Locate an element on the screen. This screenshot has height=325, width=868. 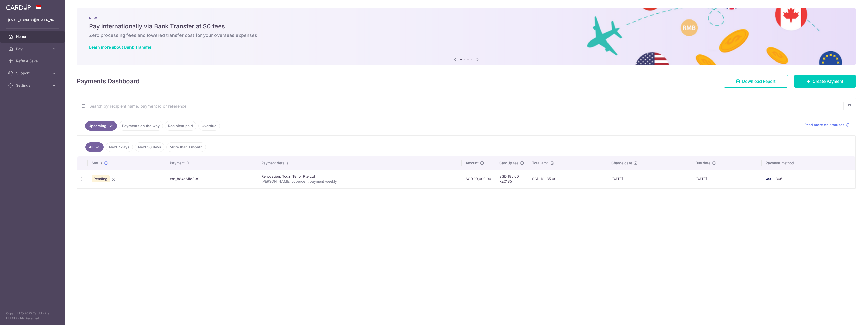
td: txn_b84c6ffd339 is located at coordinates (211, 178).